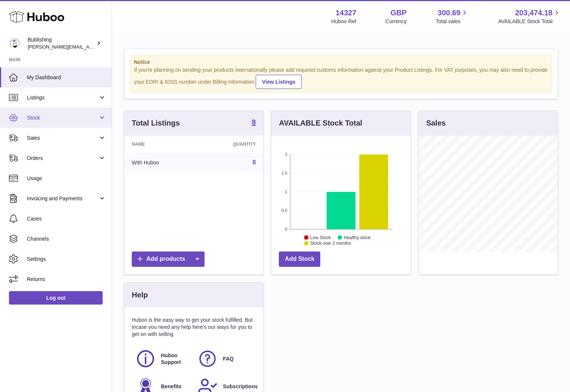 The height and width of the screenshot is (392, 570). I want to click on div: Huboo Ref, so click(344, 21).